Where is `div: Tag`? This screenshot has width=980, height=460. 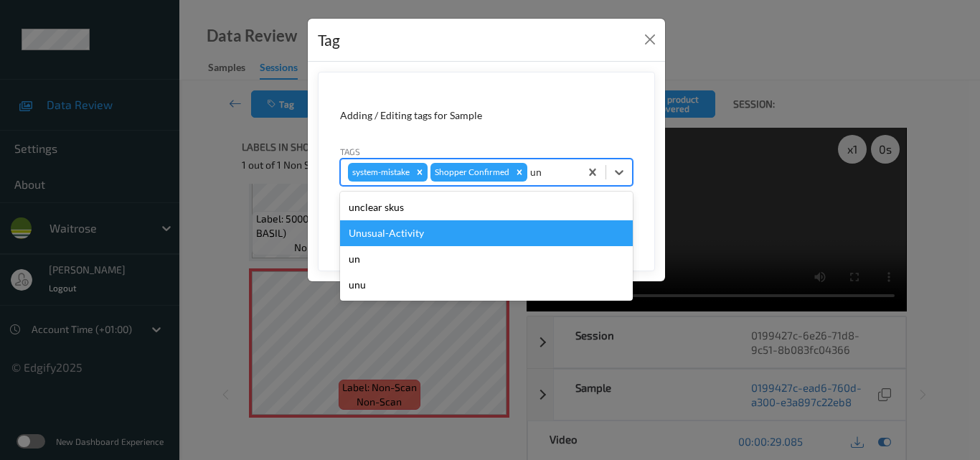 div: Tag is located at coordinates (329, 40).